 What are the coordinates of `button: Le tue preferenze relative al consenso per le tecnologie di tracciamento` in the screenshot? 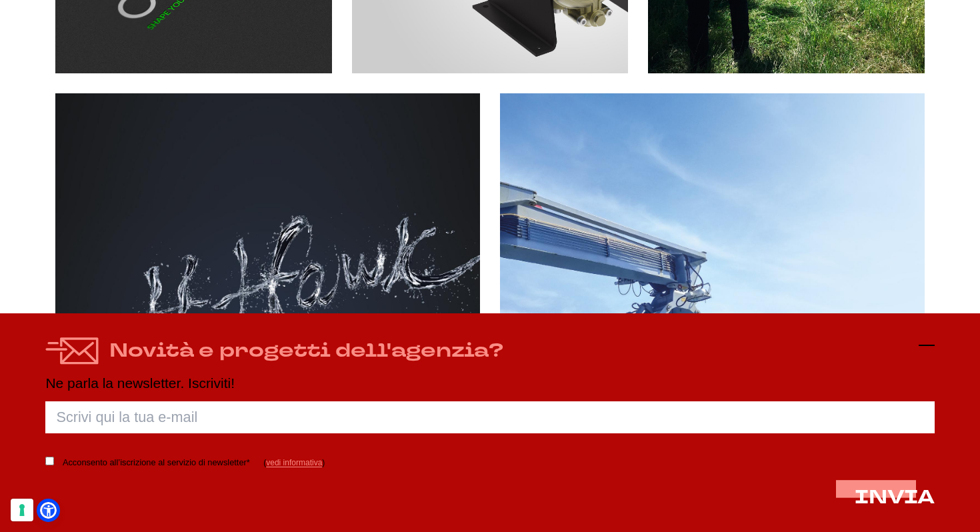 It's located at (22, 509).